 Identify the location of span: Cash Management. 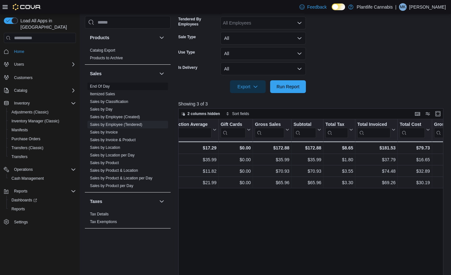
(27, 179).